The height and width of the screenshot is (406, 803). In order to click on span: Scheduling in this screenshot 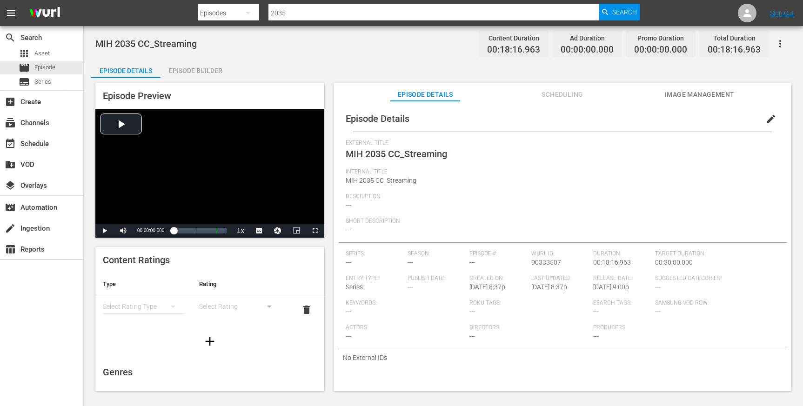, I will do `click(563, 94)`.